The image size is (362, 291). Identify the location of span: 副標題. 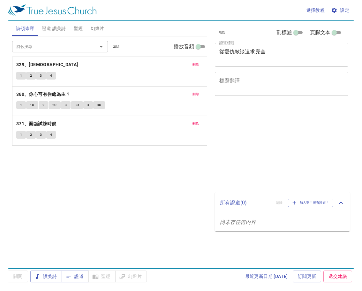
(284, 33).